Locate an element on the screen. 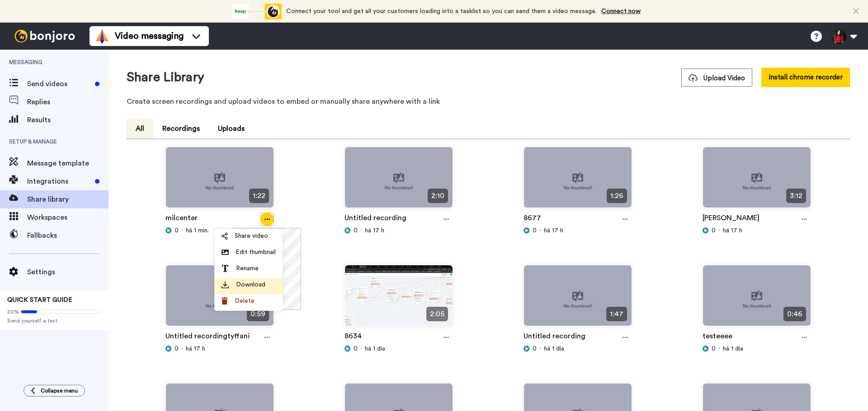  span: QUICK START GUIDE is located at coordinates (40, 301).